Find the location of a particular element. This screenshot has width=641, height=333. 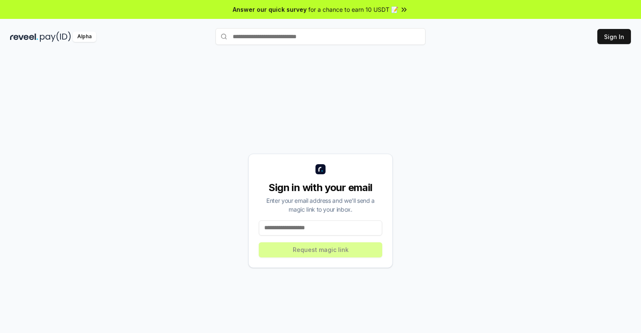

img: logo_small is located at coordinates (321, 169).